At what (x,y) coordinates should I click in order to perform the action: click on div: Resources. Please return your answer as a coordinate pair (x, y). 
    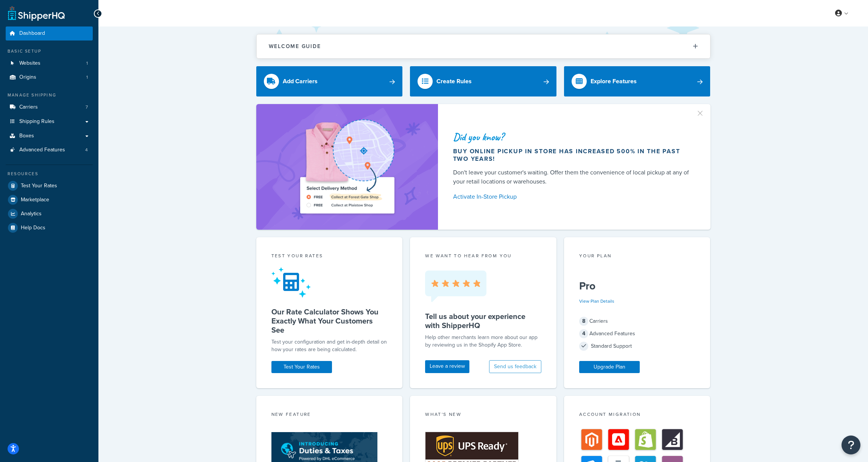
    Looking at the image, I should click on (49, 174).